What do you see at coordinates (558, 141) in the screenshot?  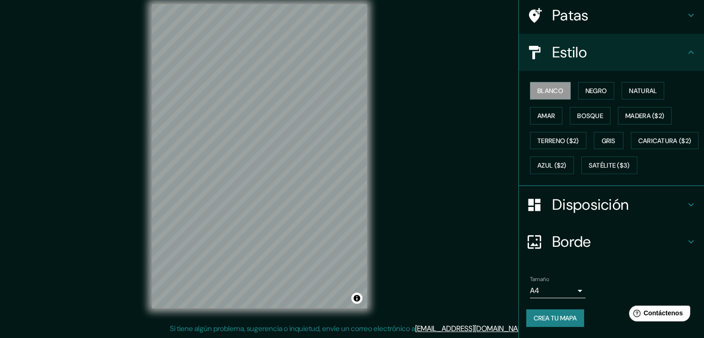 I see `font: Terreno ($2)` at bounding box center [558, 141].